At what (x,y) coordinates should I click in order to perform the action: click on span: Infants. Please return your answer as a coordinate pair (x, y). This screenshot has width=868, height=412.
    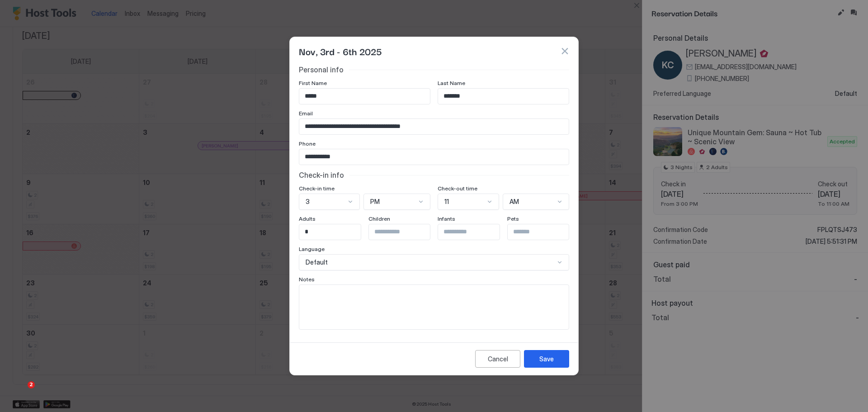
    Looking at the image, I should click on (447, 219).